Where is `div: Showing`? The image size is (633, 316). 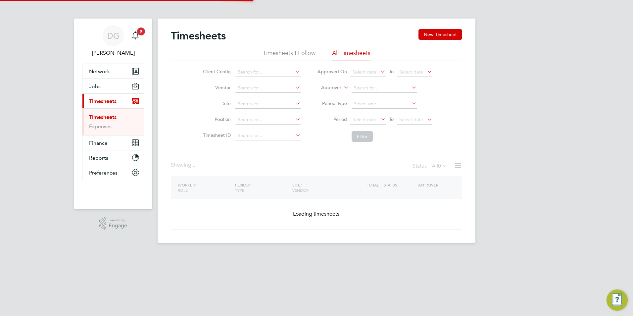 div: Showing is located at coordinates (184, 165).